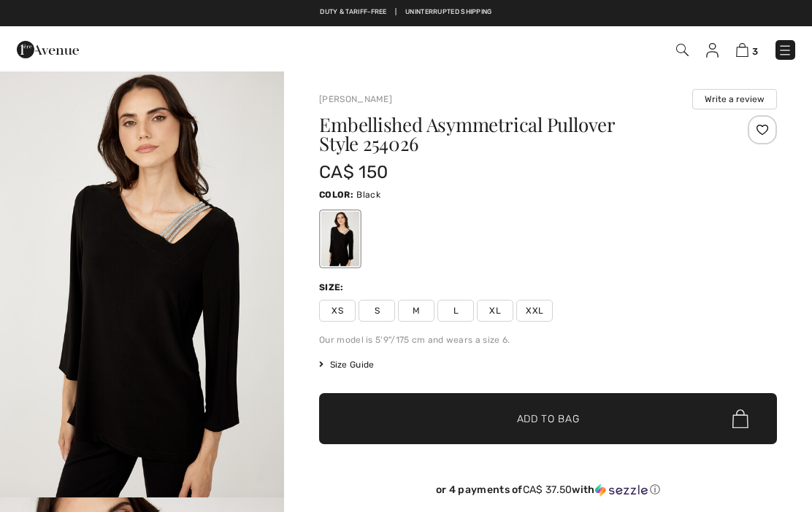  I want to click on img: Search, so click(683, 49).